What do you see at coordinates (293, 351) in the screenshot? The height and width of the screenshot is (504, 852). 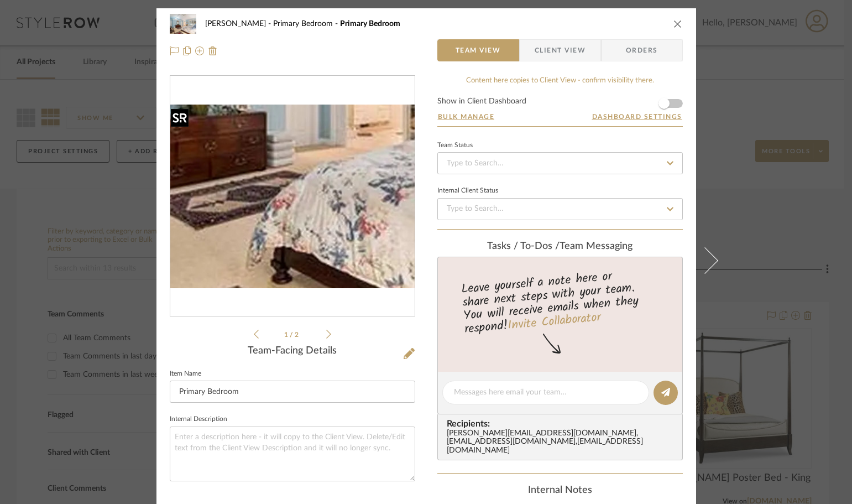 I see `div: Team-Facing Details` at bounding box center [293, 351].